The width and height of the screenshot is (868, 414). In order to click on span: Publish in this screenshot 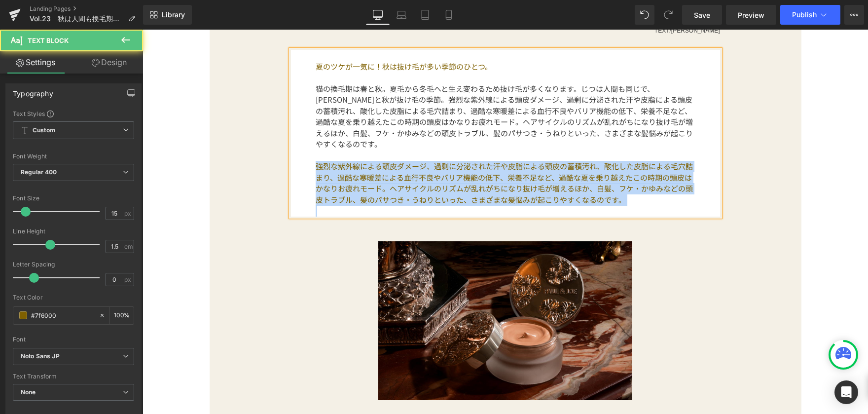, I will do `click(804, 15)`.